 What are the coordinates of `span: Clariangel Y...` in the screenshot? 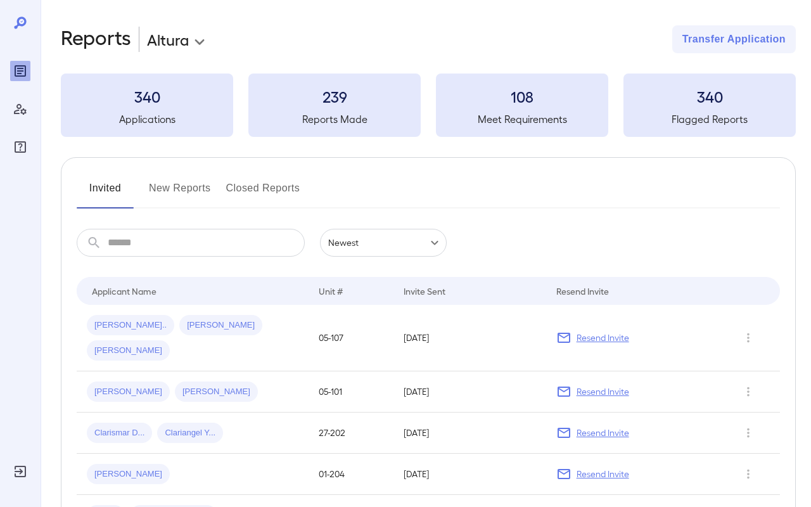 It's located at (190, 433).